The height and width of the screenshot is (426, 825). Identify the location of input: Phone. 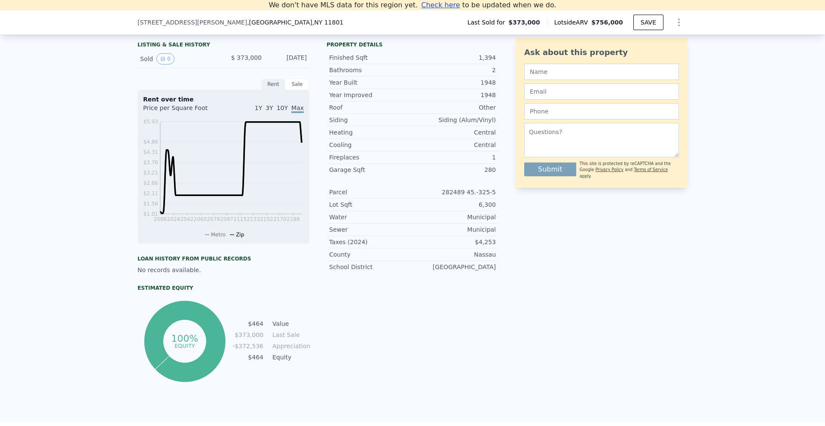
(602, 111).